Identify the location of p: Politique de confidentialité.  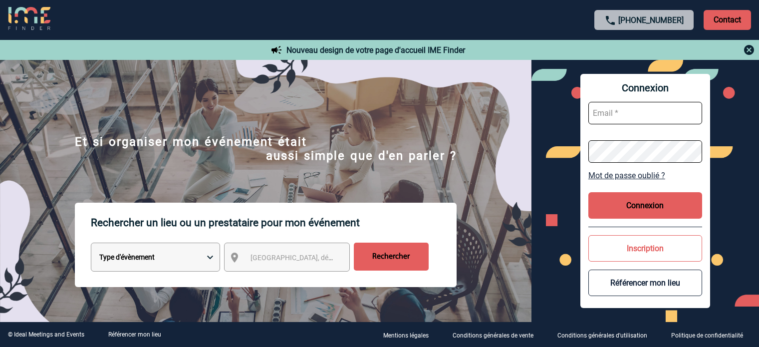
(707, 335).